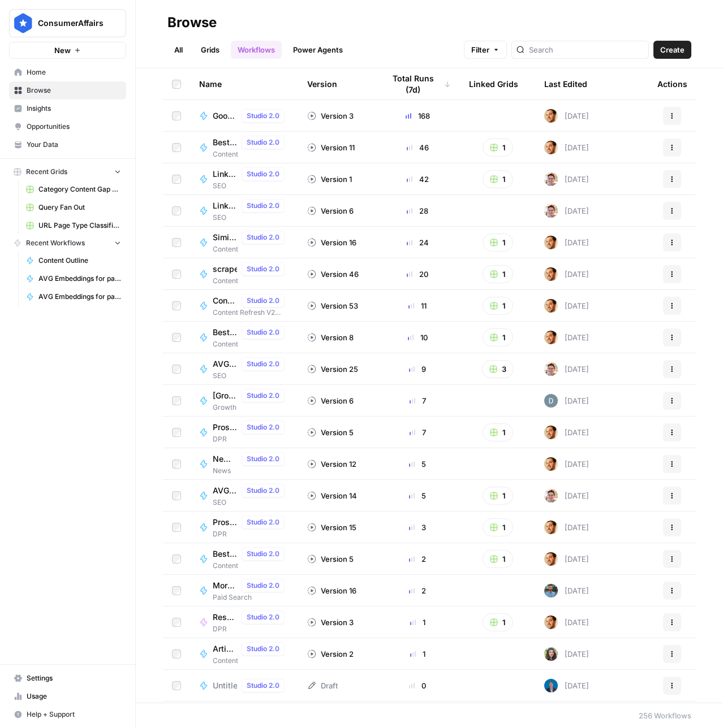  I want to click on a: News scraperStudio 2.0News, so click(244, 465).